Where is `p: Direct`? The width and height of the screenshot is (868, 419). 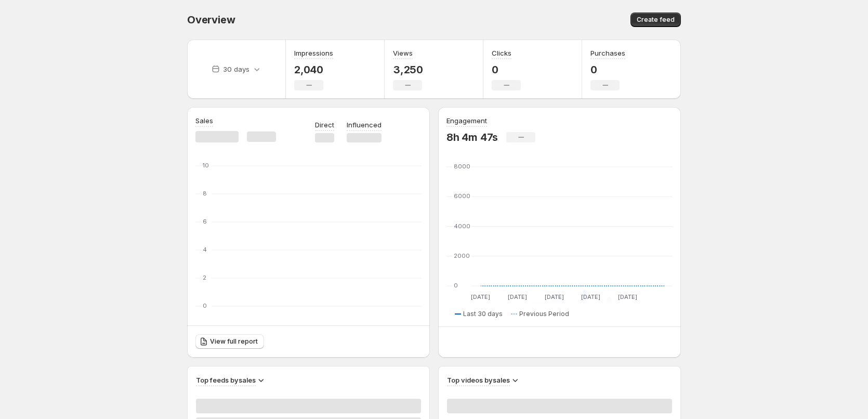
p: Direct is located at coordinates (324, 125).